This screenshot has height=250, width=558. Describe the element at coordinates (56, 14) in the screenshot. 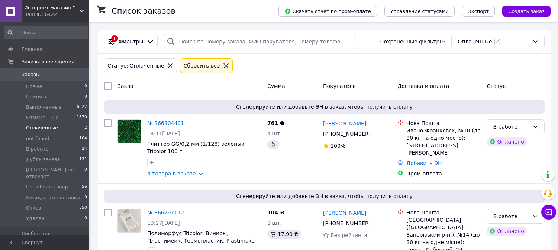

I see `div: Ваш ID: 6422` at that location.